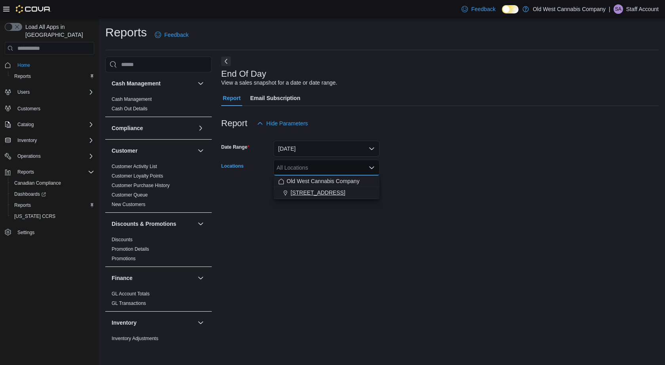  I want to click on h1: Reports, so click(126, 32).